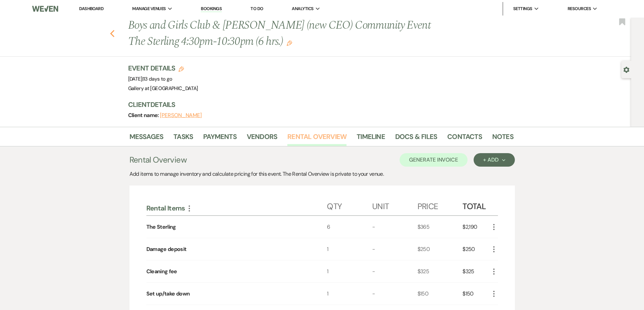 The width and height of the screenshot is (644, 310). I want to click on div: The Sterling, so click(161, 227).